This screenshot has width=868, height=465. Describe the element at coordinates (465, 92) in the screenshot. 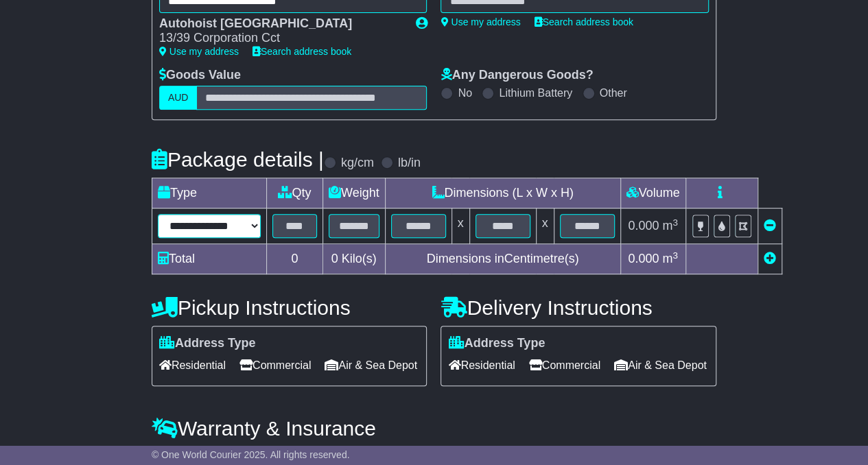

I see `label: No` at that location.